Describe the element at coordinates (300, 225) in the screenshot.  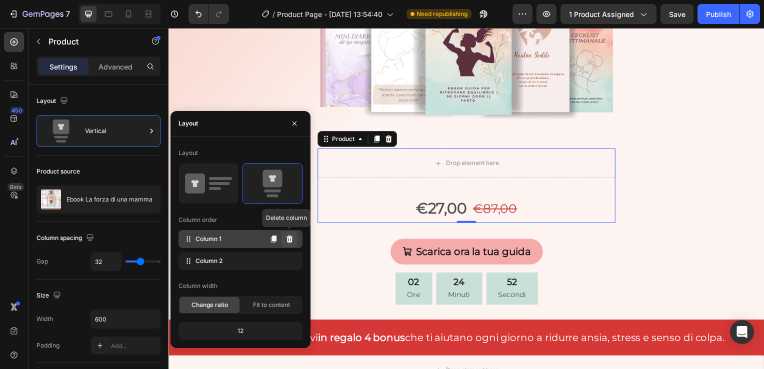
I see `button: Scarica ora la tua guida` at that location.